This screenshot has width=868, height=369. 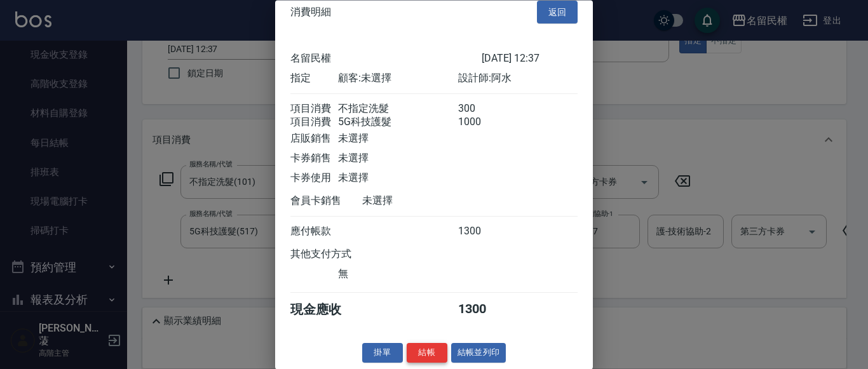 I want to click on div: 名留民權, so click(x=386, y=59).